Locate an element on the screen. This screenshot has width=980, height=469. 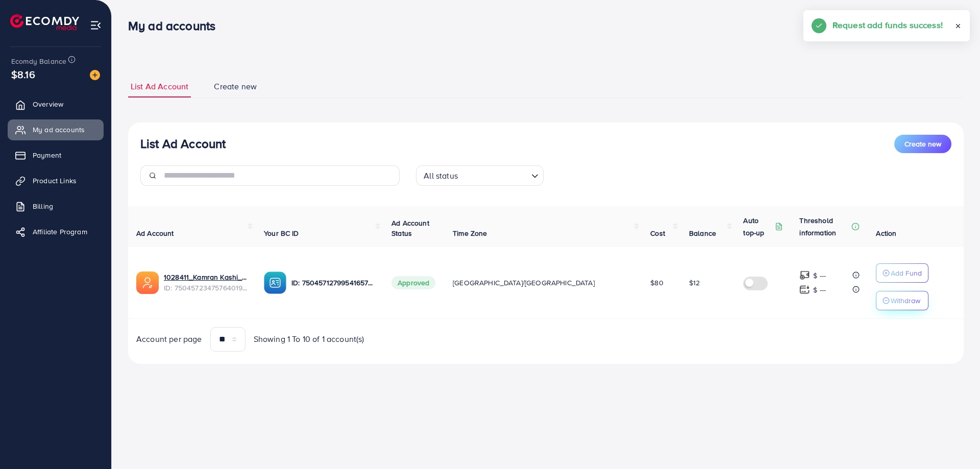
span: $8.16 is located at coordinates (23, 74).